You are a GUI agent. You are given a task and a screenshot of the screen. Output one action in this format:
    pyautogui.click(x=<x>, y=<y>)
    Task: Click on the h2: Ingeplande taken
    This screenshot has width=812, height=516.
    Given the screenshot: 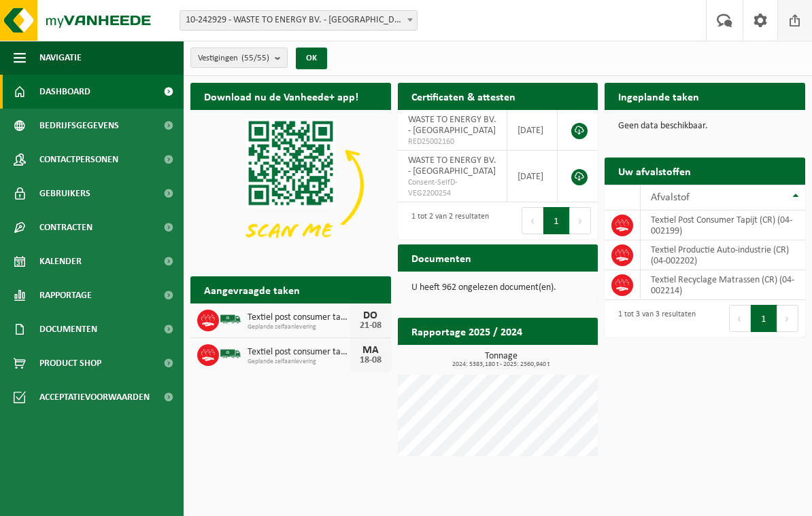 What is the action you would take?
    pyautogui.click(x=658, y=96)
    